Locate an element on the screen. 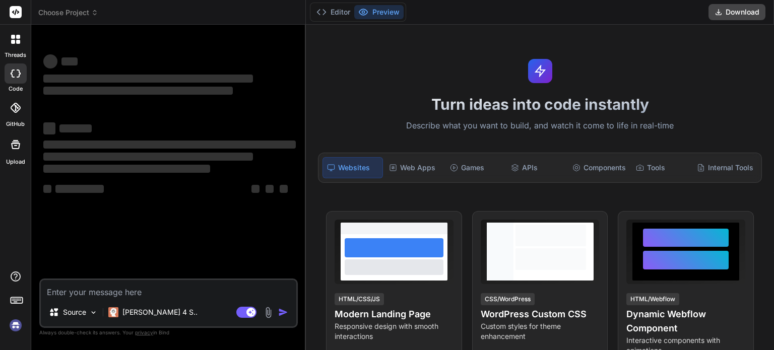 This screenshot has width=774, height=350. h4: Modern Landing Page is located at coordinates (394, 314).